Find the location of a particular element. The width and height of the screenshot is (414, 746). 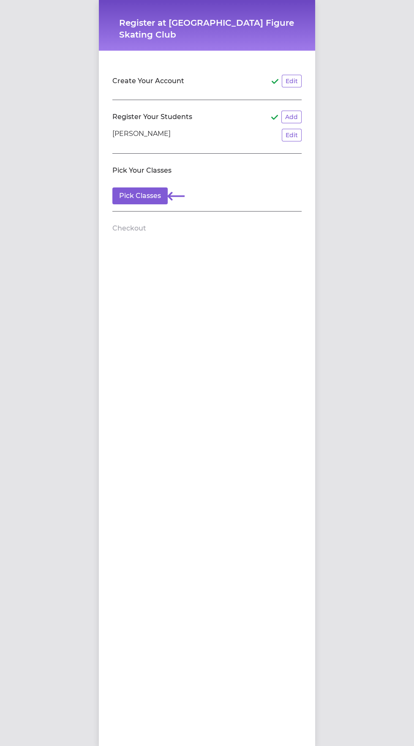

h2: Checkout is located at coordinates (129, 229).